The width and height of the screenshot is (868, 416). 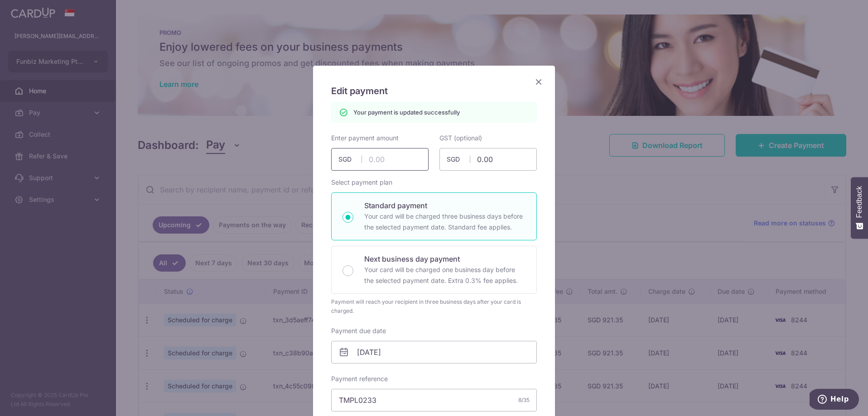 What do you see at coordinates (445, 259) in the screenshot?
I see `p: Next business day payment` at bounding box center [445, 259].